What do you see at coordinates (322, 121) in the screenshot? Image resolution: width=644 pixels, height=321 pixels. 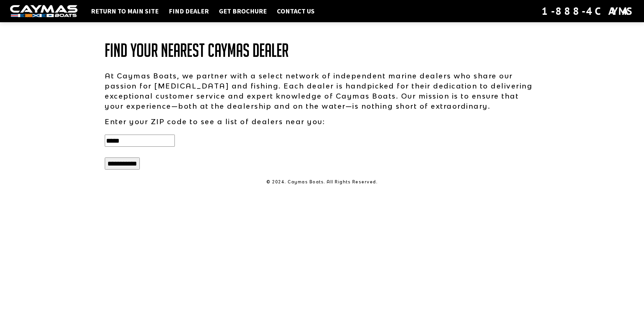 I see `p: Enter your ZIP code to see a list of dealers near you:` at bounding box center [322, 121].